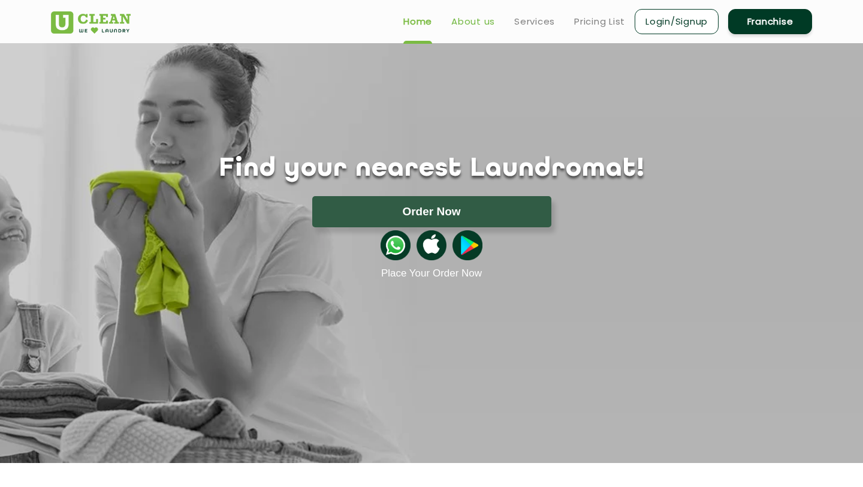 The height and width of the screenshot is (487, 863). I want to click on img: playstoreicon.png, so click(467, 245).